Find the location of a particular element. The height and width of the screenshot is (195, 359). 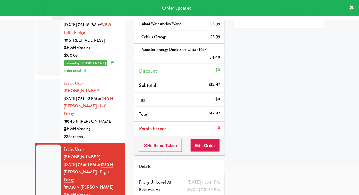

div: Fridge Unlocked At is located at coordinates (180, 183).